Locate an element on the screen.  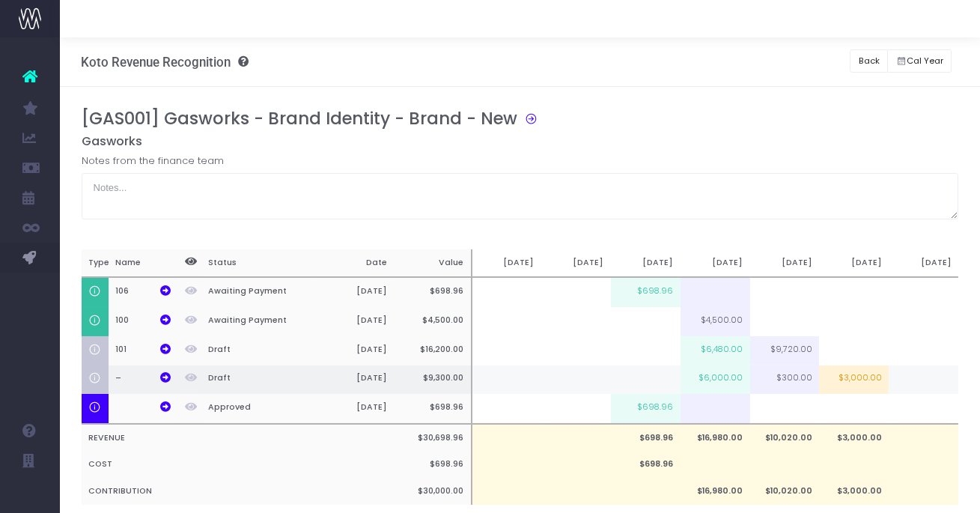
th: $30,000.00 is located at coordinates (433, 491).